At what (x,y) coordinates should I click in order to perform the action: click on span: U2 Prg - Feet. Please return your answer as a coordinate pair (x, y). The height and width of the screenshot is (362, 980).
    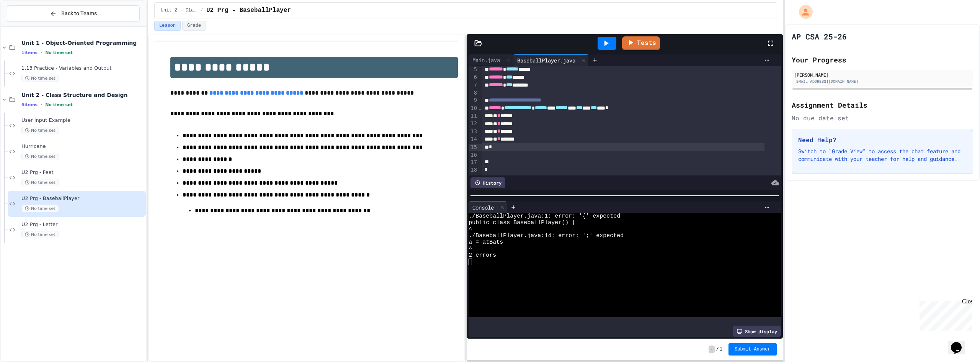
    Looking at the image, I should click on (83, 172).